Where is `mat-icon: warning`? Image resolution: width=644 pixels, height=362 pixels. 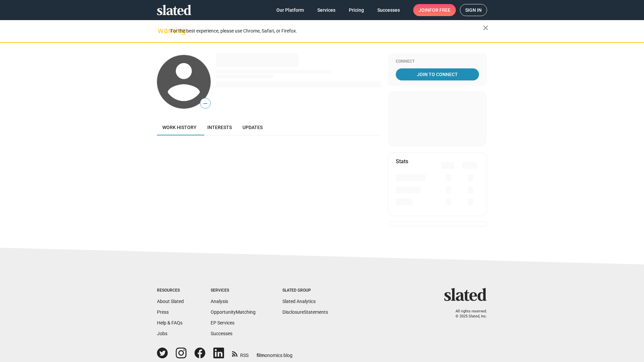 mat-icon: warning is located at coordinates (162, 31).